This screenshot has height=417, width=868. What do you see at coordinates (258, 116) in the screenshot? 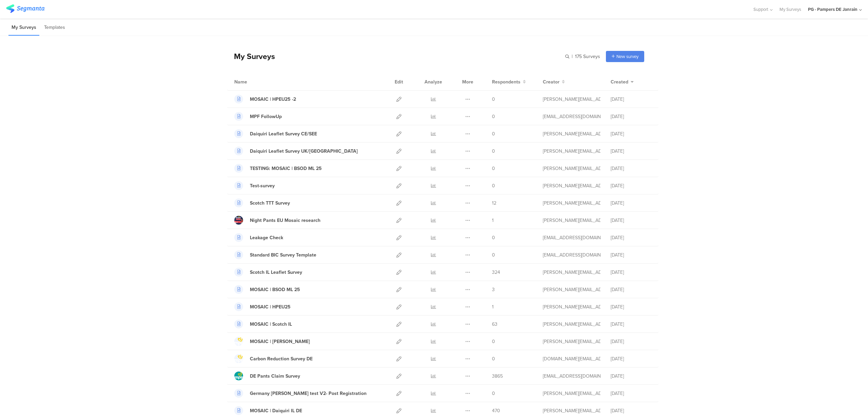
I see `a: MPF FollowUp` at bounding box center [258, 116].